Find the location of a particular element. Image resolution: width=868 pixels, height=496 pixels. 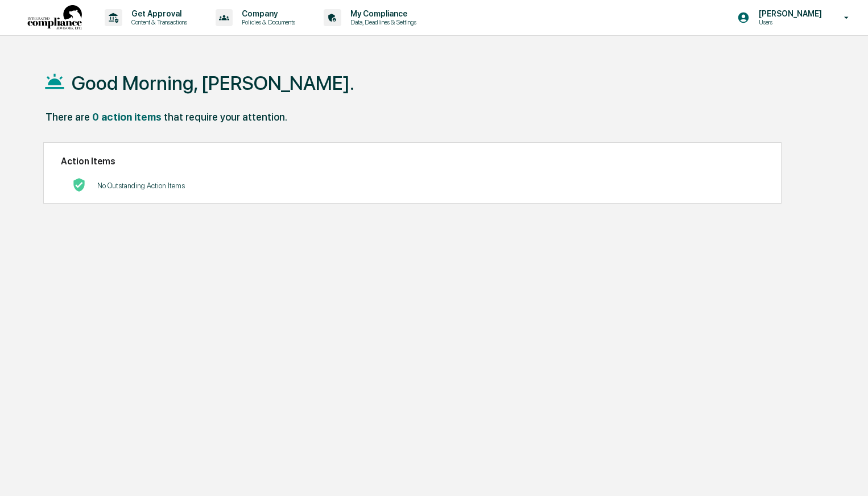

p: Data, Deadlines & Settings is located at coordinates (382, 22).